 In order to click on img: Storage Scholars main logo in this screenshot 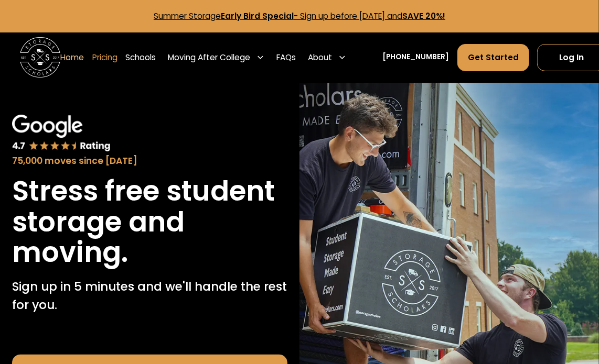, I will do `click(40, 57)`.